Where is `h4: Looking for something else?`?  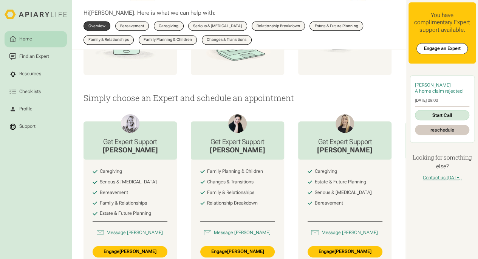
h4: Looking for something else? is located at coordinates (442, 162).